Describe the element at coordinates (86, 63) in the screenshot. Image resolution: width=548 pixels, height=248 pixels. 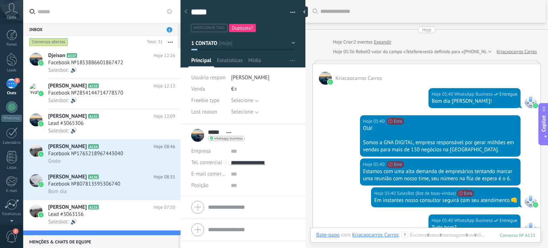
I see `span: Facebook №1853886601867472` at that location.